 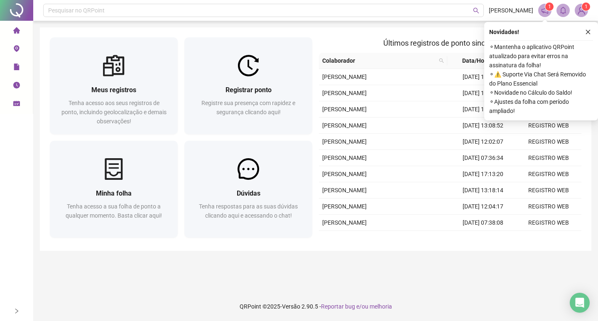 What do you see at coordinates (17, 105) in the screenshot?
I see `span: schedule` at bounding box center [17, 105].